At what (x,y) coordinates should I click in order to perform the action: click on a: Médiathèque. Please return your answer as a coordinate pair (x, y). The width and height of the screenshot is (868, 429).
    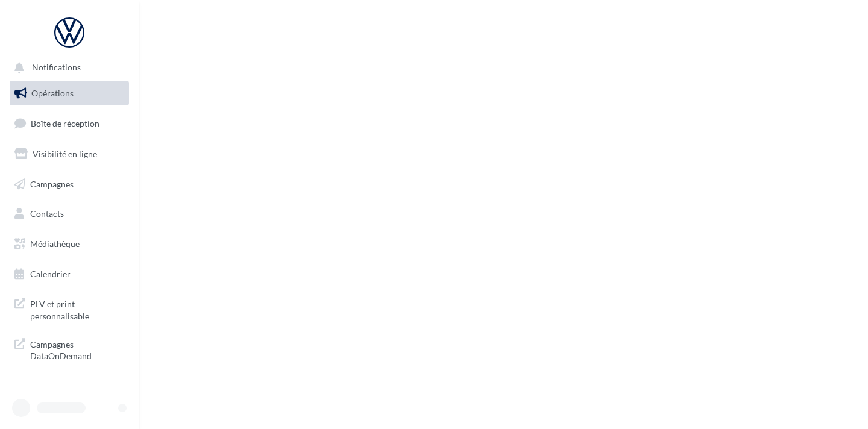
    Looking at the image, I should click on (70, 244).